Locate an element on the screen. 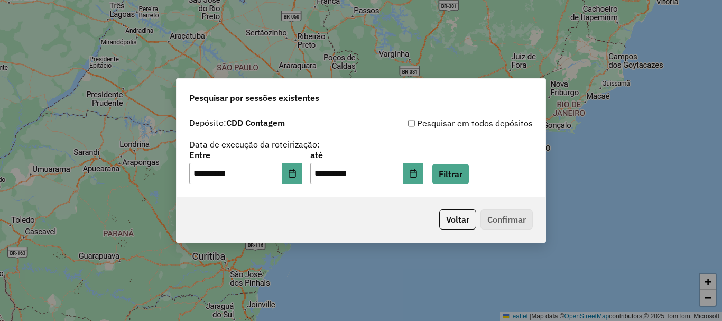 This screenshot has width=722, height=321. label: Entre is located at coordinates (245, 155).